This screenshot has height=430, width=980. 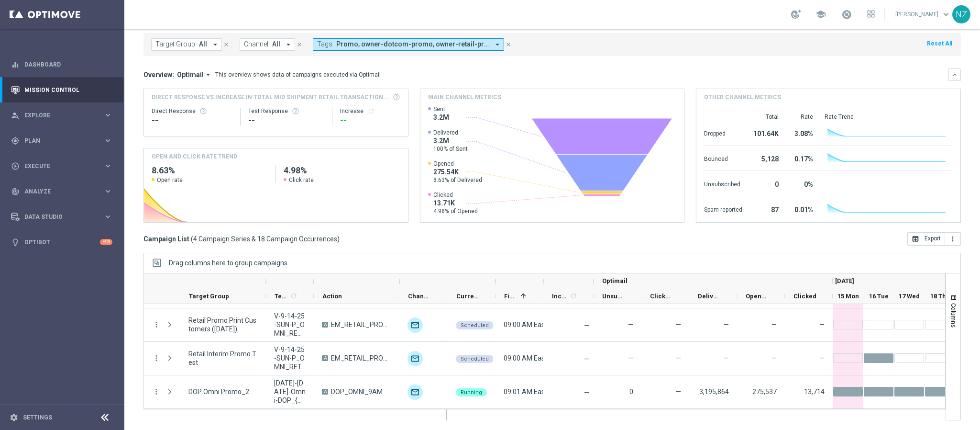 What do you see at coordinates (471, 392) in the screenshot?
I see `span: Running` at bounding box center [471, 392].